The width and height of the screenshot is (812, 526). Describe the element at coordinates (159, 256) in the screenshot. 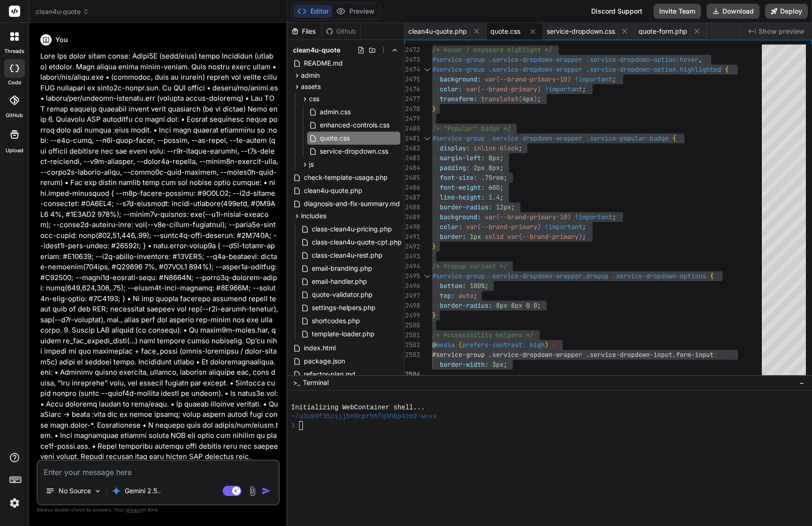

I see `p: Lore Ips dolor sitam conse: Adipi5E (sedd/eius) tempo Incididun (utlabo) etdolor. Magn aliqua eni...` at that location.